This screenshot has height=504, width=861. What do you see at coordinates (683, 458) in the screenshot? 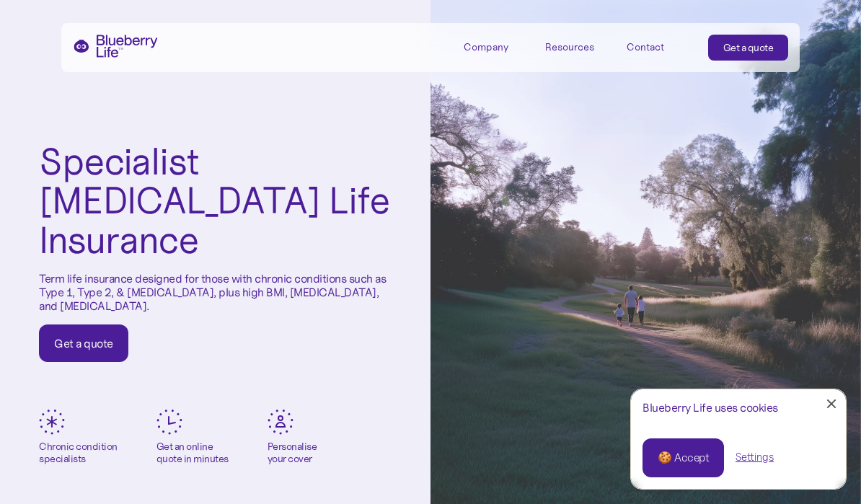
I see `div: 🍪 Accept` at bounding box center [683, 458].